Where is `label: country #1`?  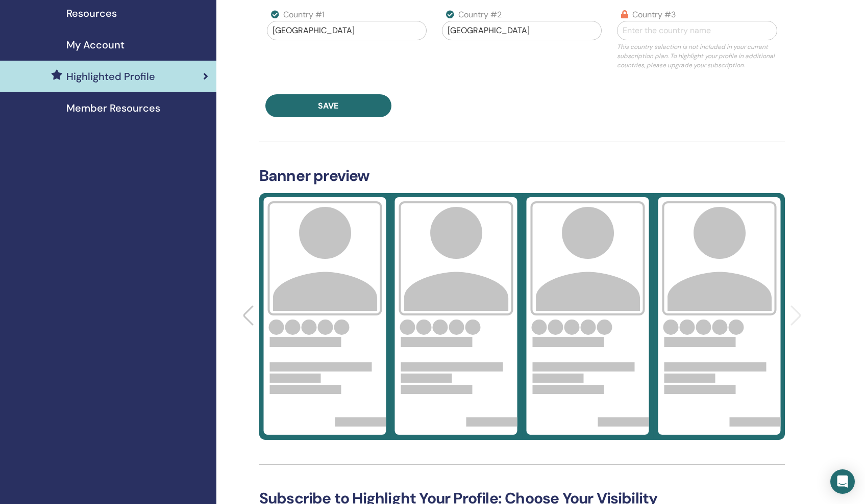 label: country #1 is located at coordinates (304, 15).